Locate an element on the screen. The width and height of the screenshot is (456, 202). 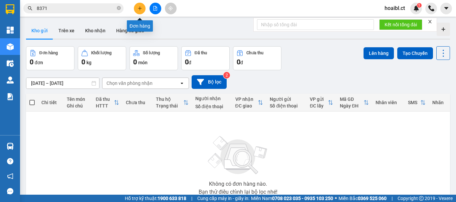
span: notification is located at coordinates (10, 176).